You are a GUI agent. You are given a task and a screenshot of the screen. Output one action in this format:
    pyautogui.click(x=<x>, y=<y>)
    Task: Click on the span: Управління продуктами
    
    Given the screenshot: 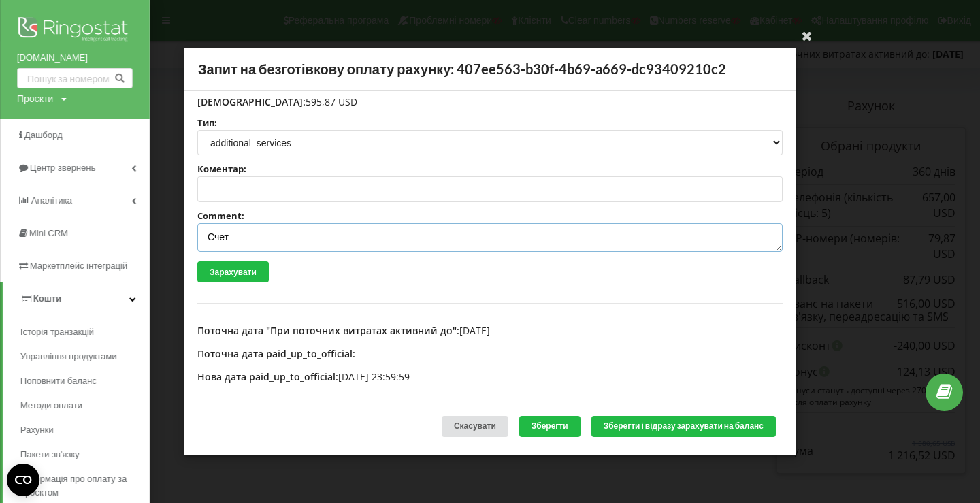 What is the action you would take?
    pyautogui.click(x=69, y=357)
    